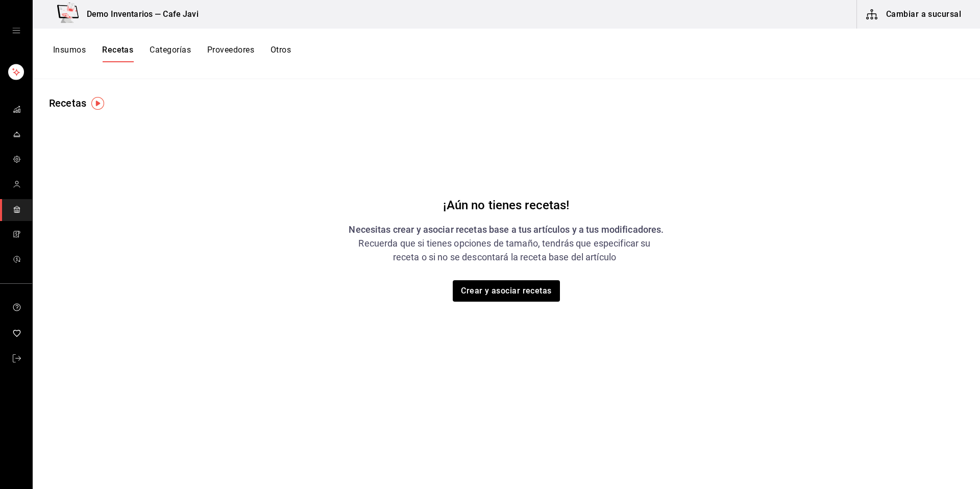 This screenshot has width=980, height=489. I want to click on img: Tooltip marker, so click(98, 103).